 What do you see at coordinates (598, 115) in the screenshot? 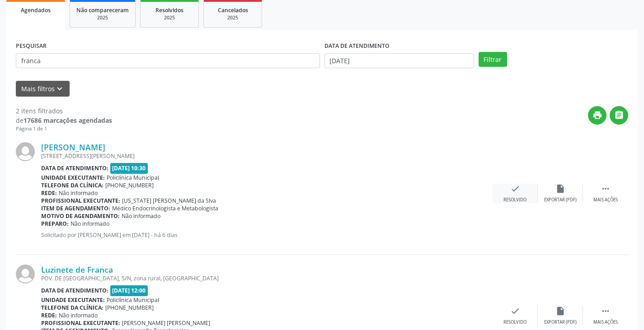
I see `i: print` at bounding box center [598, 115].